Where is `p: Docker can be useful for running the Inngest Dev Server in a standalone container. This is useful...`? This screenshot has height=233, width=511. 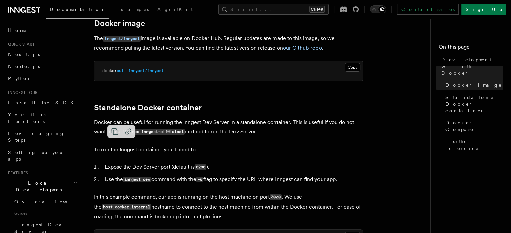 p: Docker can be useful for running the Inngest Dev Server in a standalone container. This is useful... is located at coordinates (228, 127).